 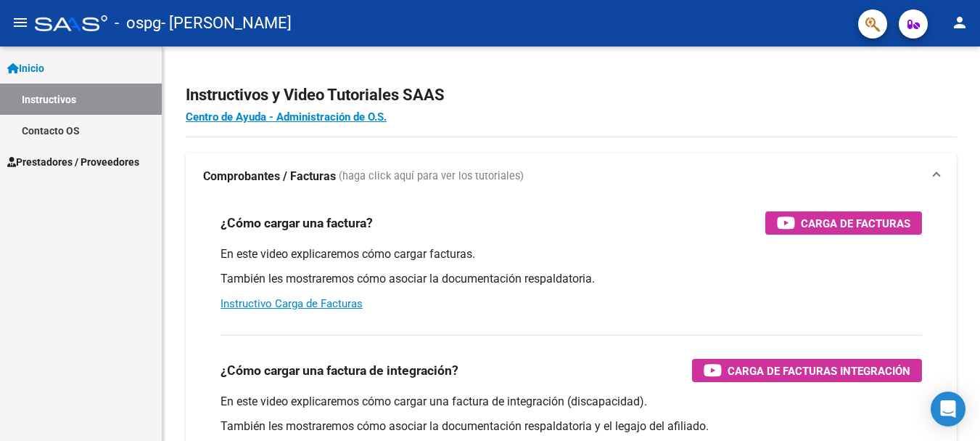 What do you see at coordinates (807, 371) in the screenshot?
I see `button: Carga de Facturas Integración` at bounding box center [807, 371].